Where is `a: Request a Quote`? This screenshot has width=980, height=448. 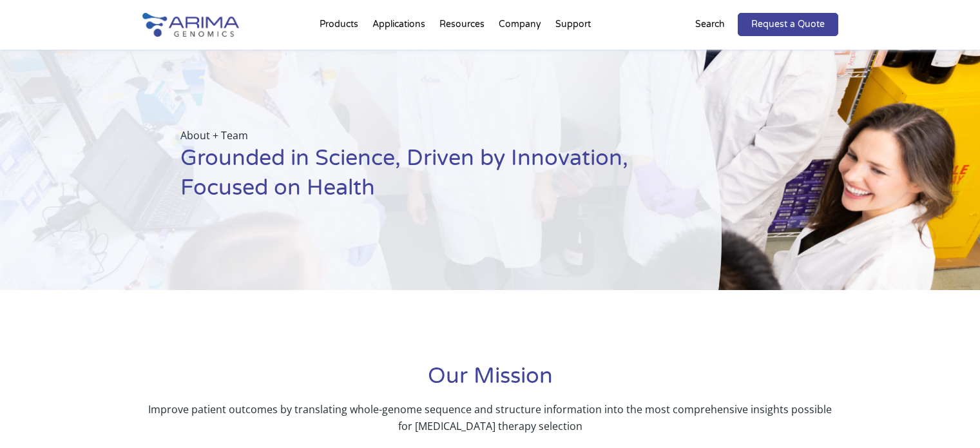 a: Request a Quote is located at coordinates (788, 25).